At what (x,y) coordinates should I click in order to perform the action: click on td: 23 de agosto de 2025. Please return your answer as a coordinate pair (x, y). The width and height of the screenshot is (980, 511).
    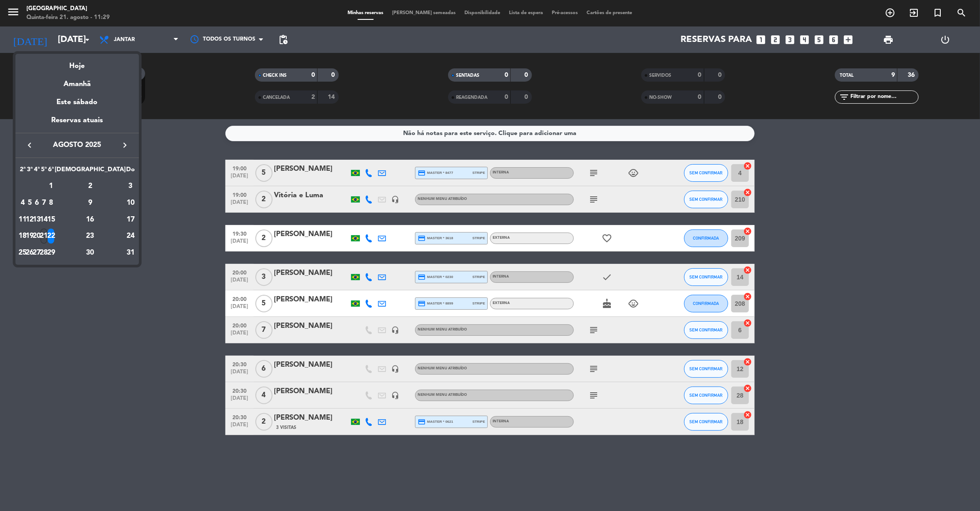
    Looking at the image, I should click on (90, 236).